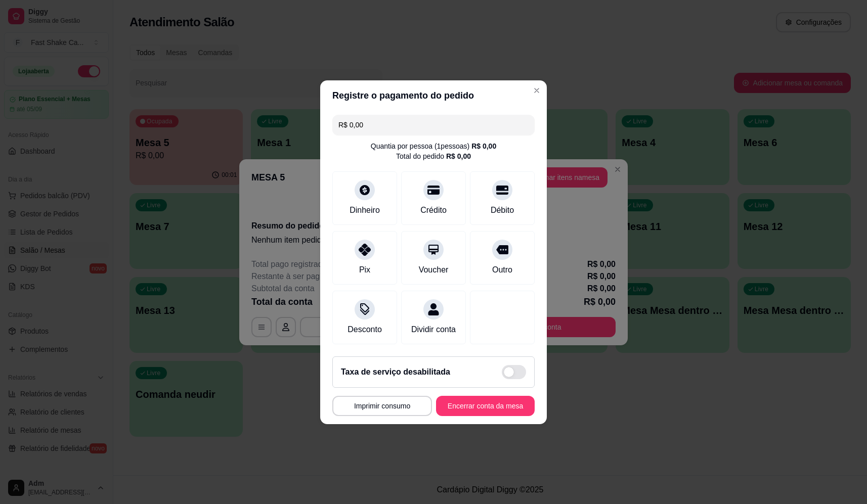  Describe the element at coordinates (365, 270) in the screenshot. I see `div: Pix` at that location.